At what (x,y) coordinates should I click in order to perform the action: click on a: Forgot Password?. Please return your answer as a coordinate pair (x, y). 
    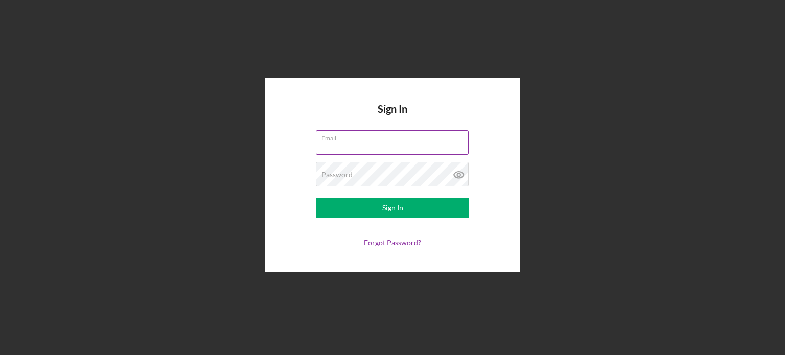
    Looking at the image, I should click on (392, 242).